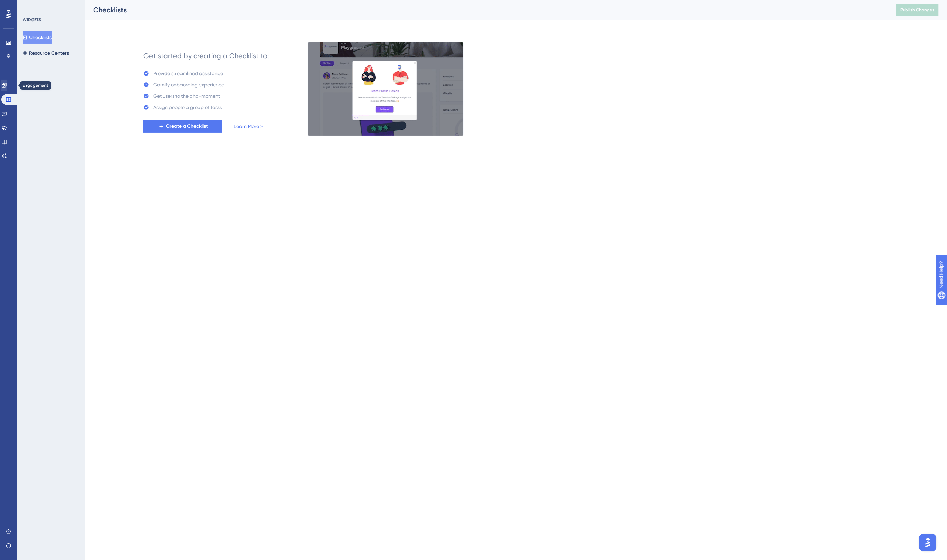 Image resolution: width=947 pixels, height=560 pixels. Describe the element at coordinates (206, 56) in the screenshot. I see `div: Get started by creating a Checklist to:` at that location.